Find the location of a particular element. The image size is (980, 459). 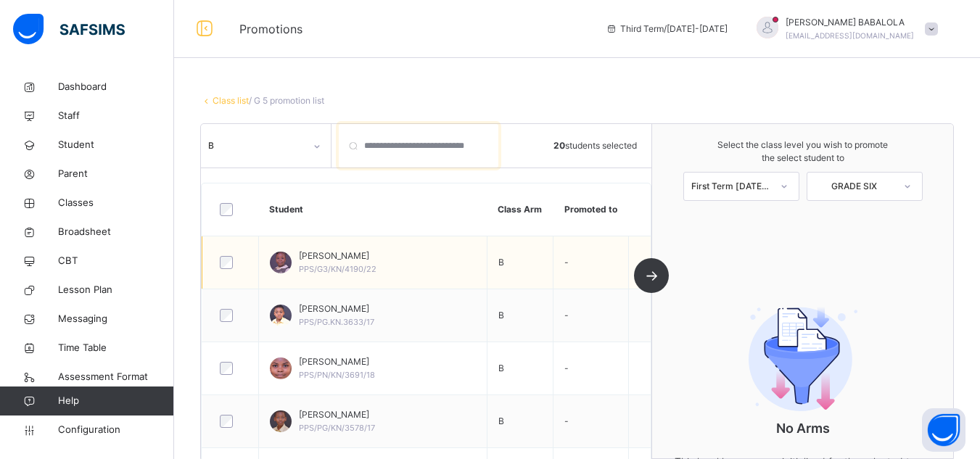

div: GRADE SIX is located at coordinates (854, 186).